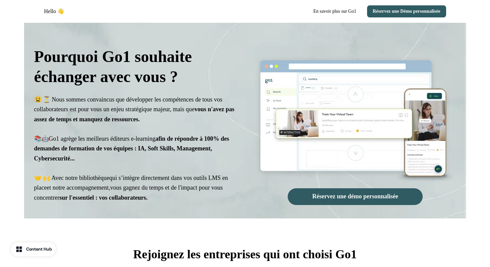 This screenshot has height=267, width=490. I want to click on span: 🤝 🙌 Avec notre bibliothèque, so click(72, 178).